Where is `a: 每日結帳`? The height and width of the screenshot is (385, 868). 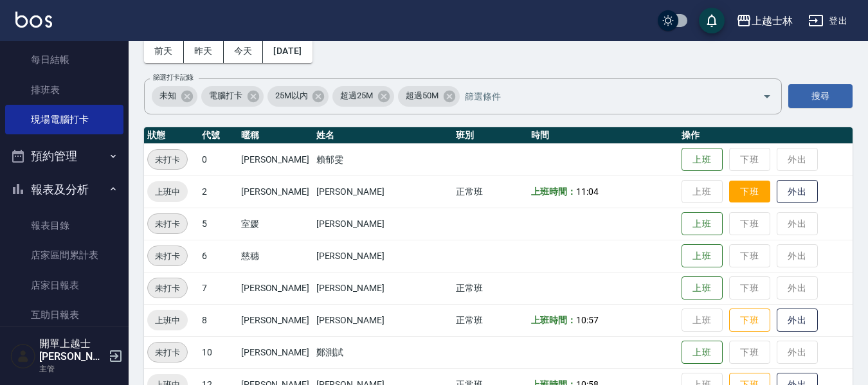 a: 每日結帳 is located at coordinates (64, 60).